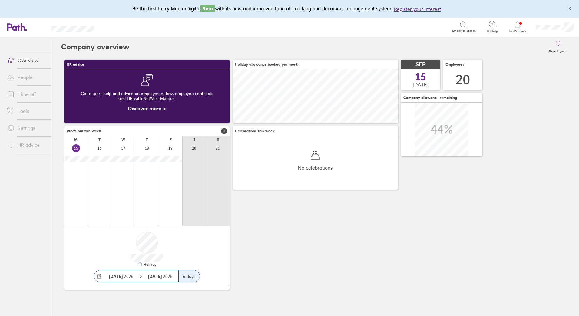 This screenshot has width=579, height=316. Describe the element at coordinates (84, 131) in the screenshot. I see `span: Who's out this week` at that location.